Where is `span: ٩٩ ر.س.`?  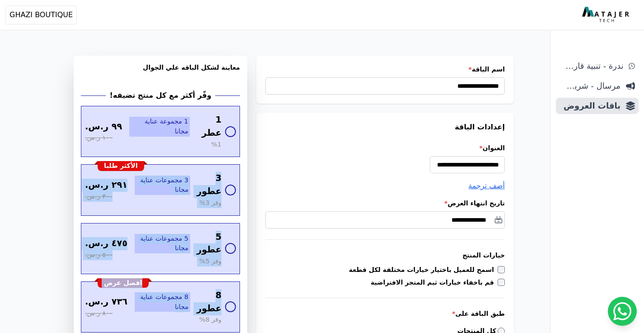 span: ٩٩ ر.س. is located at coordinates (104, 127).